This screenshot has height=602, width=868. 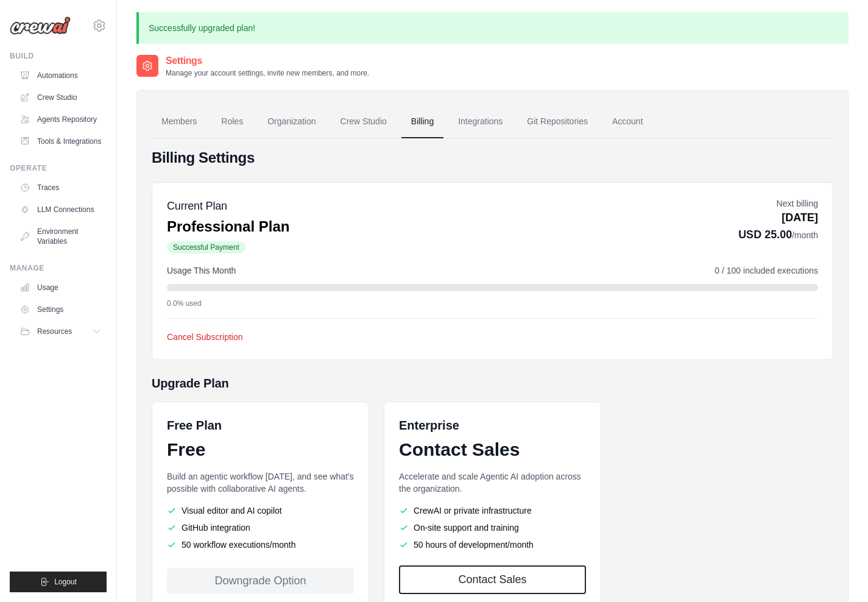 I want to click on a: Traces, so click(x=61, y=187).